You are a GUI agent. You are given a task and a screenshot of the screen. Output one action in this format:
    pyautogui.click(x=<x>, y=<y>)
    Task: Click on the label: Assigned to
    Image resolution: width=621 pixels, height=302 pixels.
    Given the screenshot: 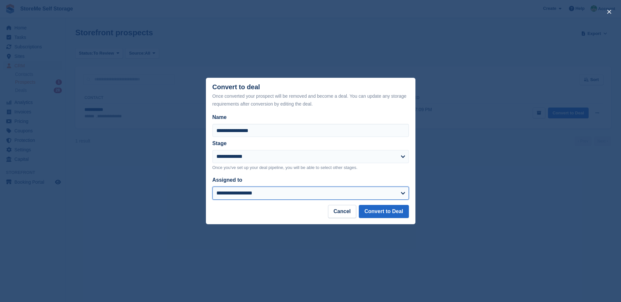 What is the action you would take?
    pyautogui.click(x=227, y=180)
    